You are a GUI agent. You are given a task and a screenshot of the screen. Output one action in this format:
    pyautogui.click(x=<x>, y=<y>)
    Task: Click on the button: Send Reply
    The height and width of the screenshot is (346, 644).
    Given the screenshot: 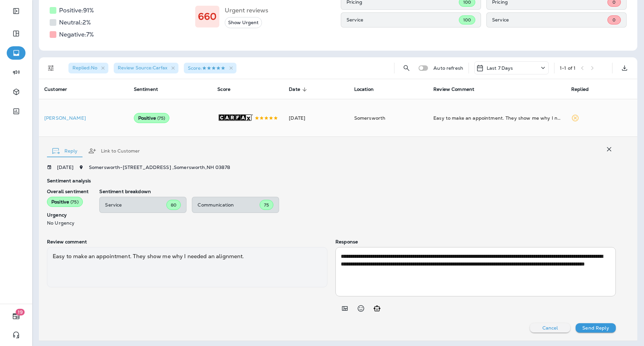 What is the action you would take?
    pyautogui.click(x=596, y=328)
    